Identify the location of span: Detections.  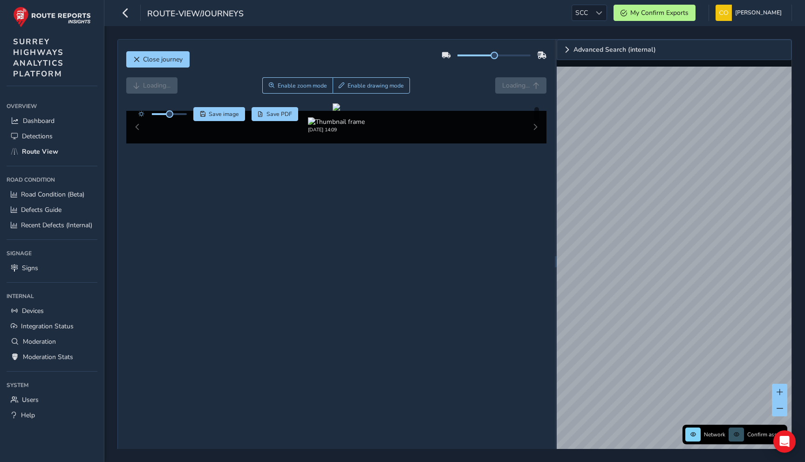
(37, 136).